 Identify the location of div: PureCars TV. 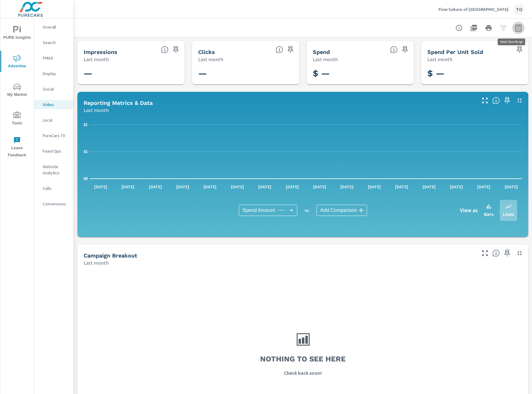
(53, 135).